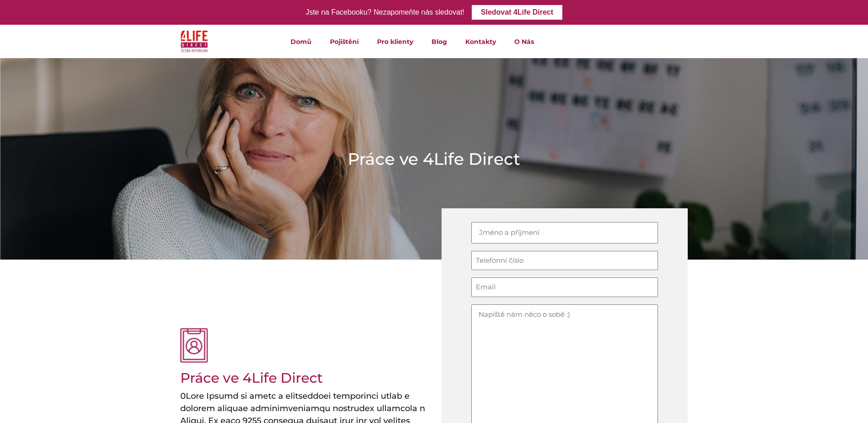 The height and width of the screenshot is (423, 868). What do you see at coordinates (194, 346) in the screenshot?
I see `img: osobní profil růžová ikona` at bounding box center [194, 346].